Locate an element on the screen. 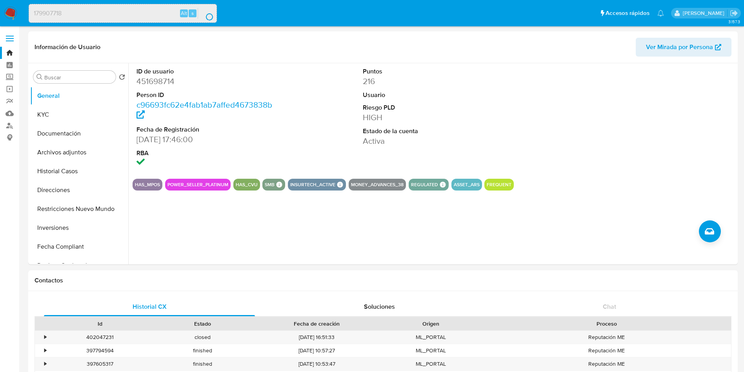 The image size is (744, 372). a: Salir is located at coordinates (734, 13).